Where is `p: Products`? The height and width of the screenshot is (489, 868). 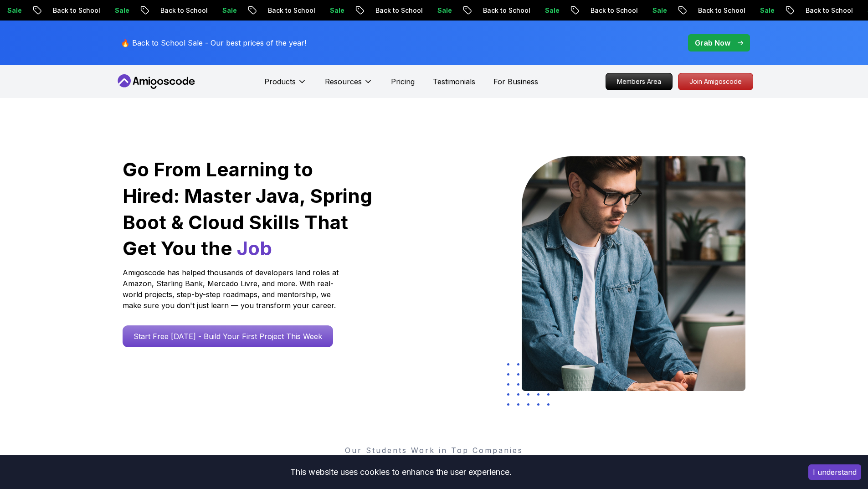
p: Products is located at coordinates (280, 82).